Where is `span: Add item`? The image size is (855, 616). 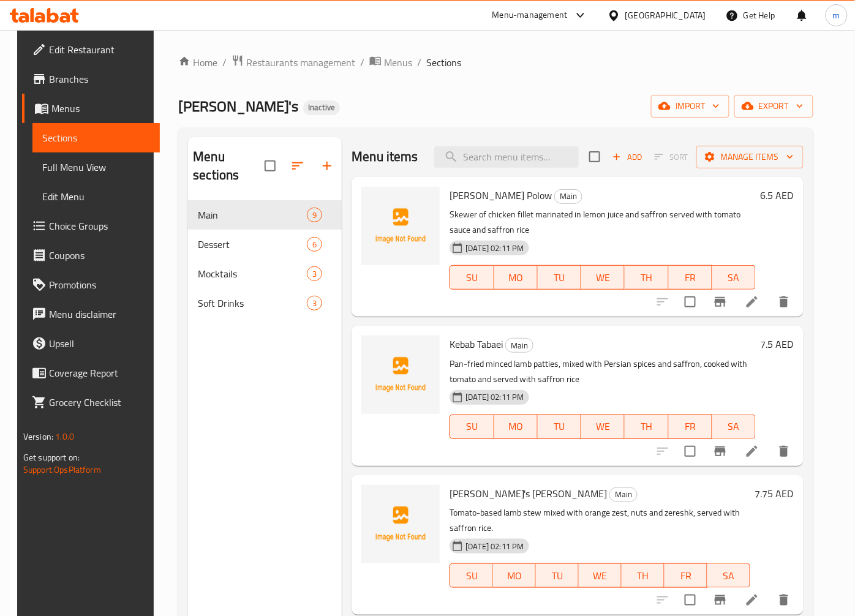 span: Add item is located at coordinates (627, 157).